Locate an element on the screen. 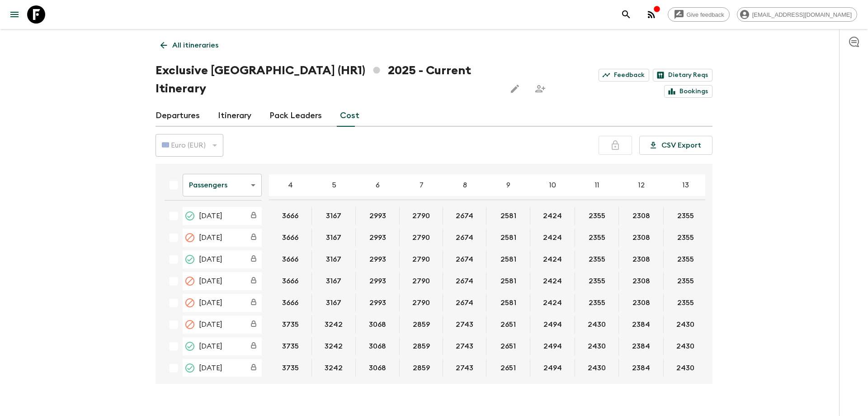 The image size is (868, 416). div: 25 May 2025; 9 is located at coordinates (508, 346).